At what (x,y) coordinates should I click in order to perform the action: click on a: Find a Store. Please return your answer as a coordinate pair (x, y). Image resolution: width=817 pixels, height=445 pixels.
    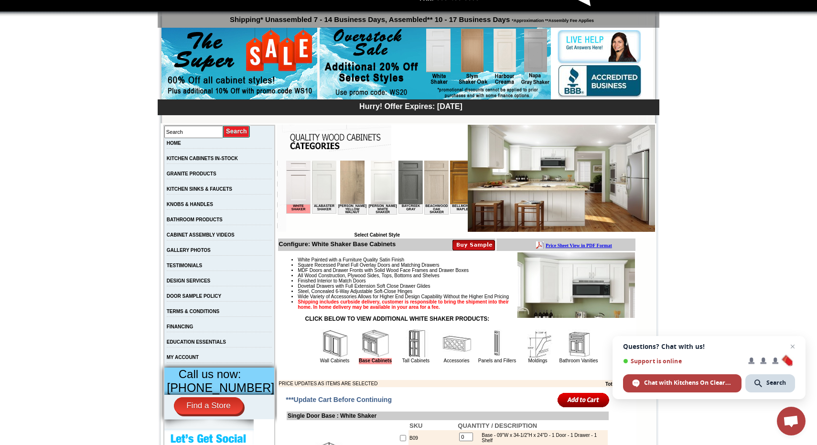
    Looking at the image, I should click on (208, 406).